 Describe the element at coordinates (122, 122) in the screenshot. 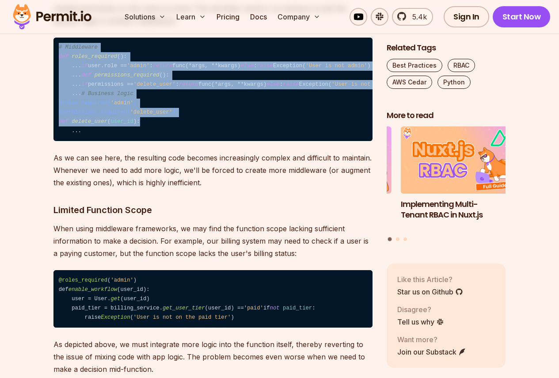

I see `span: user_id` at that location.